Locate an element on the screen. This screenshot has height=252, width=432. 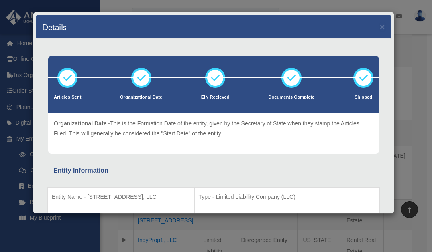
p: Type - Limited Liability Company (LLC) is located at coordinates (287, 197).